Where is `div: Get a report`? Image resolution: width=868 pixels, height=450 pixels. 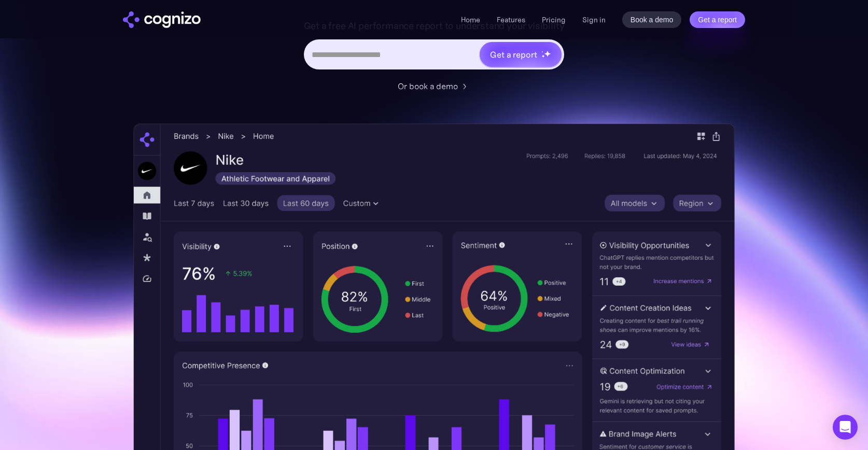 div: Get a report is located at coordinates (513, 55).